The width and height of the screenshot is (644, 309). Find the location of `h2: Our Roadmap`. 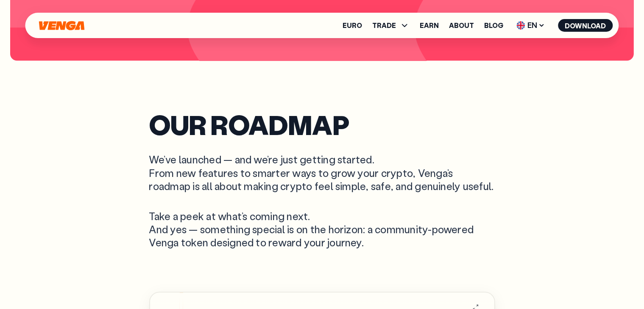

h2: Our Roadmap is located at coordinates (322, 124).